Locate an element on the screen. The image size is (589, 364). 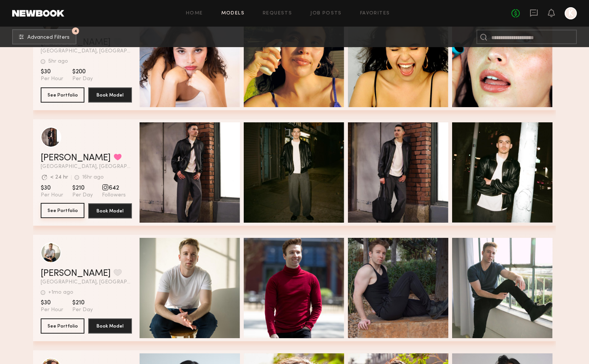
span: $200 is located at coordinates (83, 71).